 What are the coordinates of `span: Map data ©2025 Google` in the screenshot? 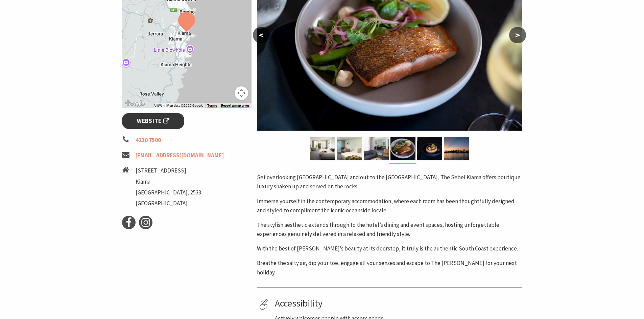 It's located at (184, 106).